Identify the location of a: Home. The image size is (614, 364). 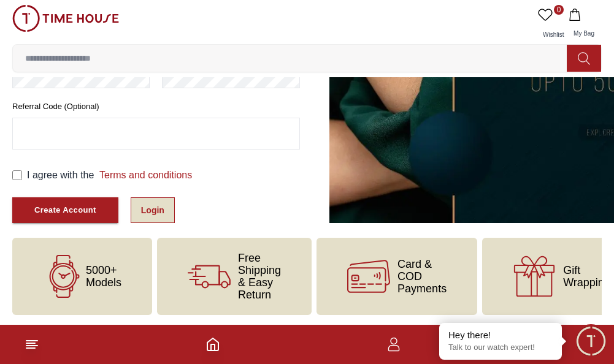
(213, 344).